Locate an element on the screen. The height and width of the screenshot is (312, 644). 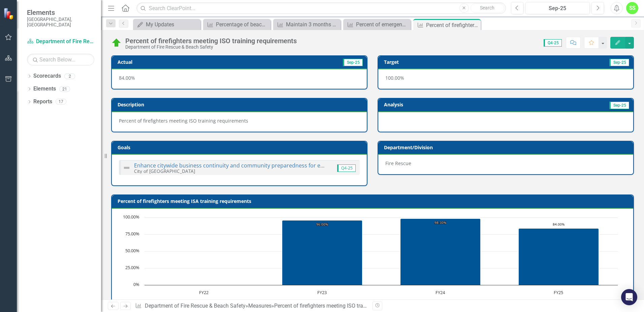
a: Reports is located at coordinates (43, 101).